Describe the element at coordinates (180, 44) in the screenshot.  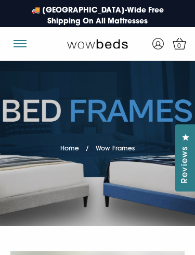
I see `a: 0` at that location.